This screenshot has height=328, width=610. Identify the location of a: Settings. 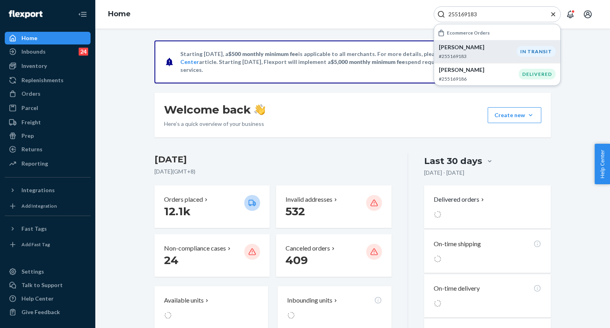
(48, 272).